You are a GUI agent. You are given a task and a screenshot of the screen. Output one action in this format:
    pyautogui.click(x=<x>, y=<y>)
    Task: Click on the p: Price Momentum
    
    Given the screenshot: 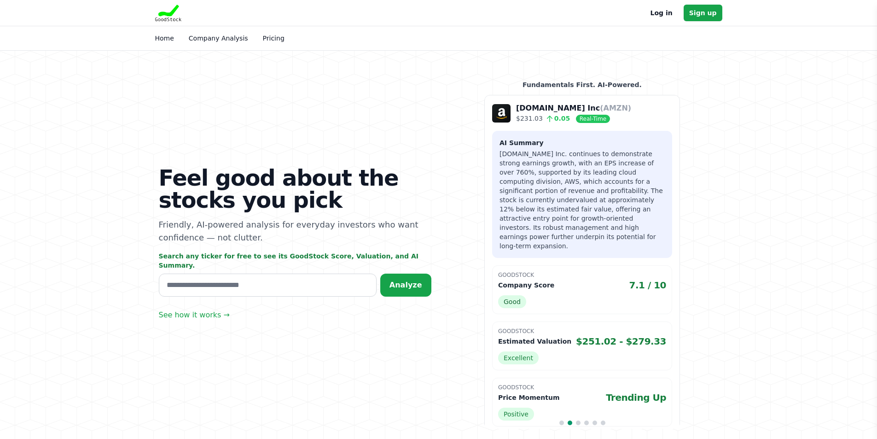 What is the action you would take?
    pyautogui.click(x=529, y=397)
    